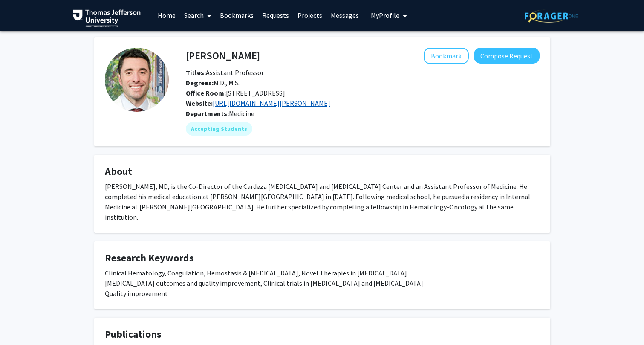  Describe the element at coordinates (137, 80) in the screenshot. I see `img: Profile Picture` at that location.